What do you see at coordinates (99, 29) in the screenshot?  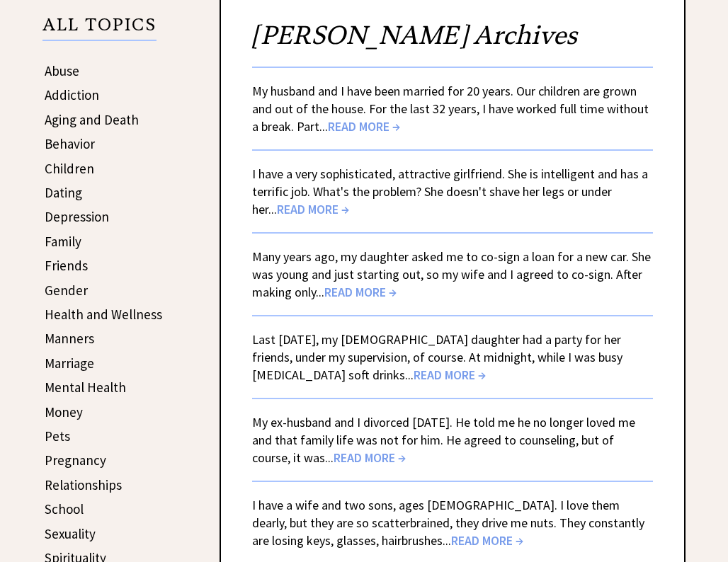 I see `p: ALL TOPICS` at bounding box center [99, 29].